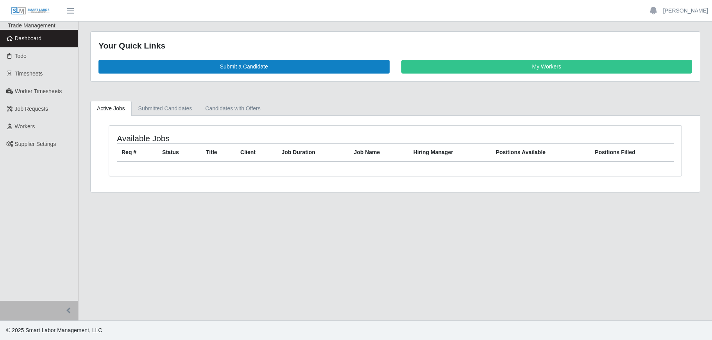 The height and width of the screenshot is (340, 712). What do you see at coordinates (28, 38) in the screenshot?
I see `span: Dashboard` at bounding box center [28, 38].